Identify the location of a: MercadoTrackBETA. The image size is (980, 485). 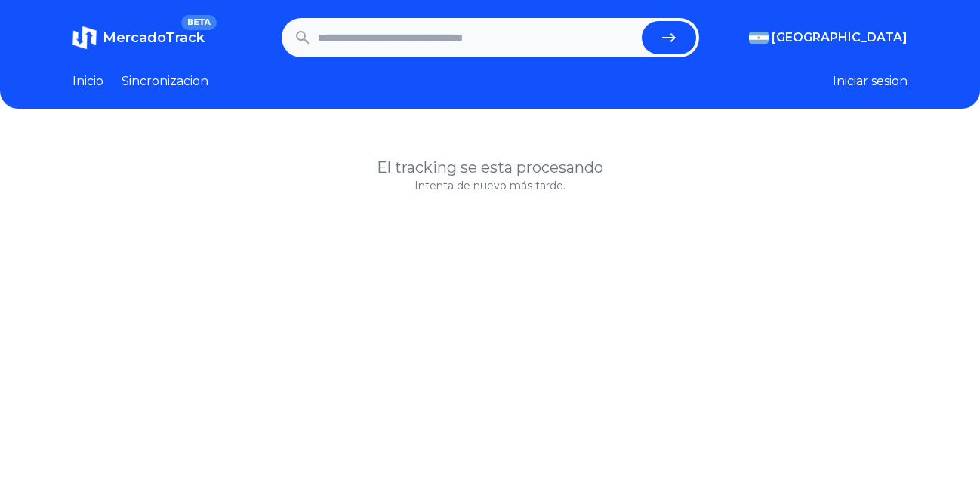
(139, 38).